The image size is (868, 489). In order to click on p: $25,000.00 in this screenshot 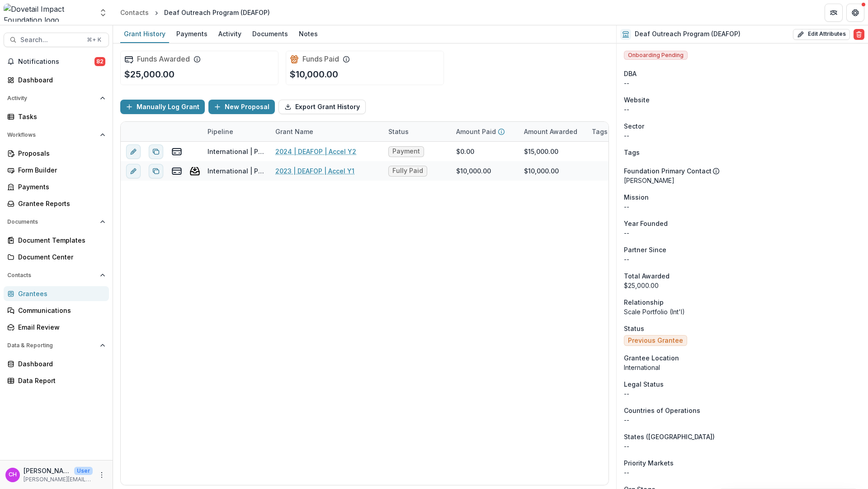, I will do `click(149, 75)`.